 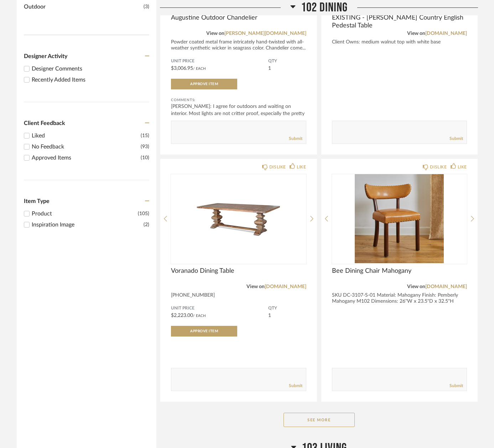 What do you see at coordinates (90, 80) in the screenshot?
I see `div: Recently Added Items` at bounding box center [90, 80].